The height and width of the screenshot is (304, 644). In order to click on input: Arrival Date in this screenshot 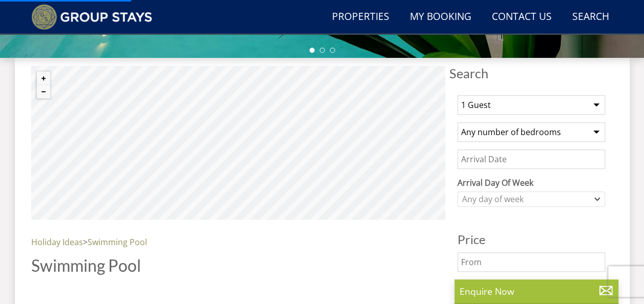, I will do `click(532, 160)`.